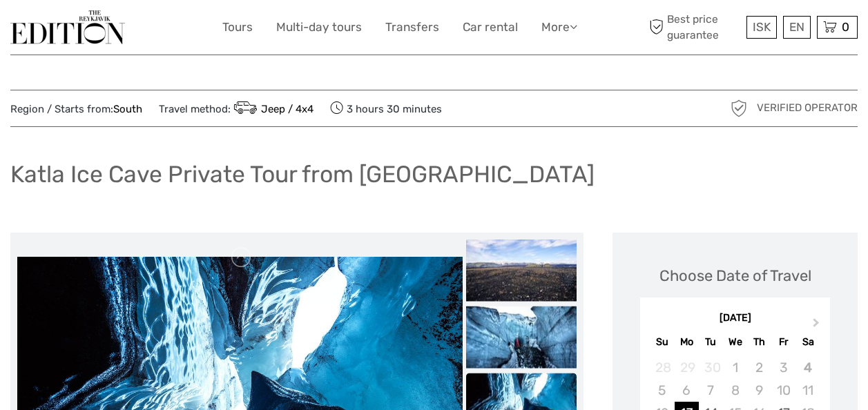 Image resolution: width=868 pixels, height=410 pixels. I want to click on div: Fr, so click(783, 341).